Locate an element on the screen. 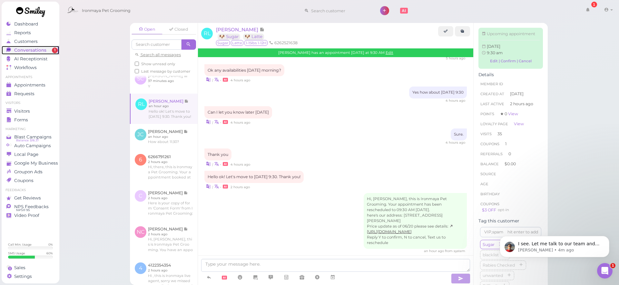 This screenshot has width=619, height=285. span: Local Page is located at coordinates (26, 154).